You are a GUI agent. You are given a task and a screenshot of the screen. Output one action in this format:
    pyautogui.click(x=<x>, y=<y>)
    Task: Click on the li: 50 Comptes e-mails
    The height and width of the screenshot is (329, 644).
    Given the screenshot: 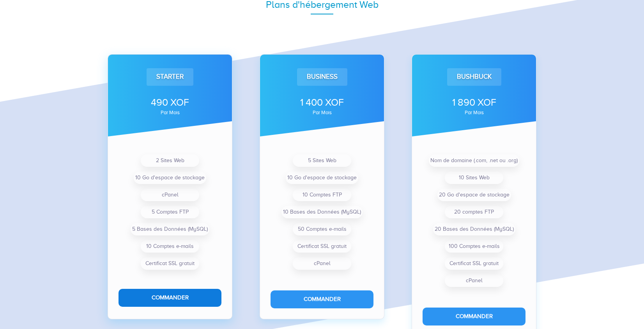 What is the action you would take?
    pyautogui.click(x=322, y=230)
    